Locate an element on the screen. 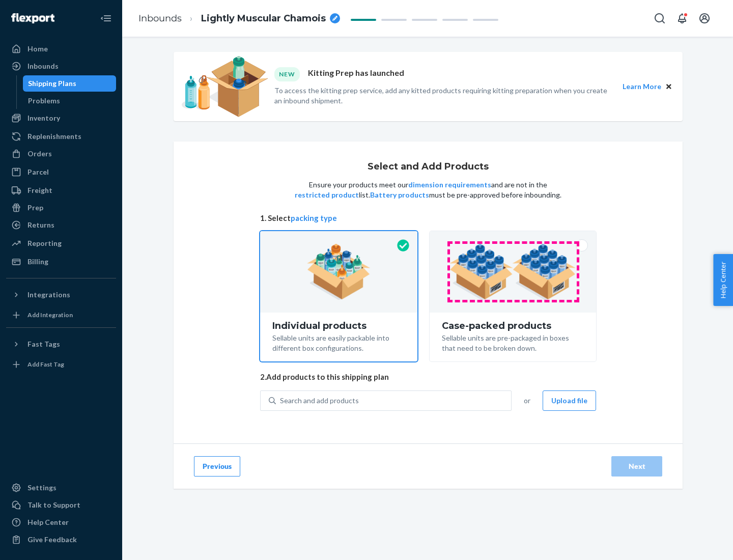 The height and width of the screenshot is (560, 733). p: To access the kitting prep service, add any kitted products requiring kitting preparation when yo... is located at coordinates (444, 96).